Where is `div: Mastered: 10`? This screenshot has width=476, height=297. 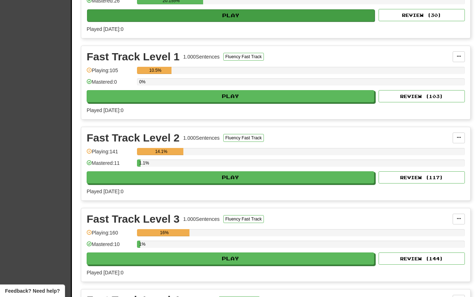
div: Mastered: 10 is located at coordinates (110, 246).